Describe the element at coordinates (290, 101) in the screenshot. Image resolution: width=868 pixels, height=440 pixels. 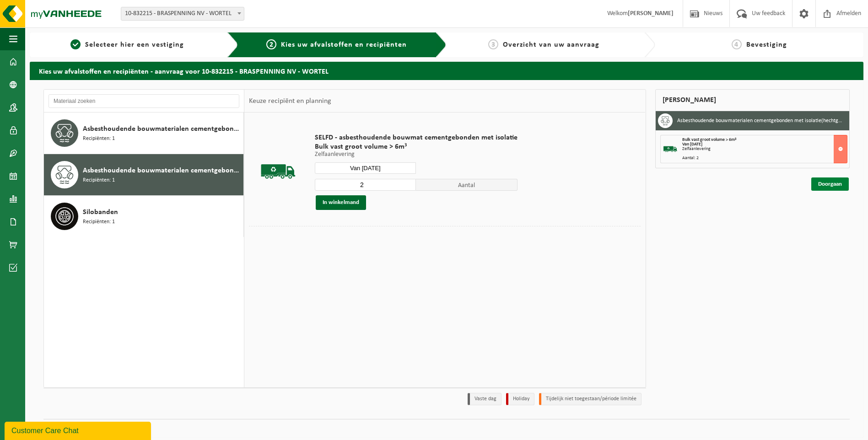
I see `div: Keuze recipiënt en planning` at that location.